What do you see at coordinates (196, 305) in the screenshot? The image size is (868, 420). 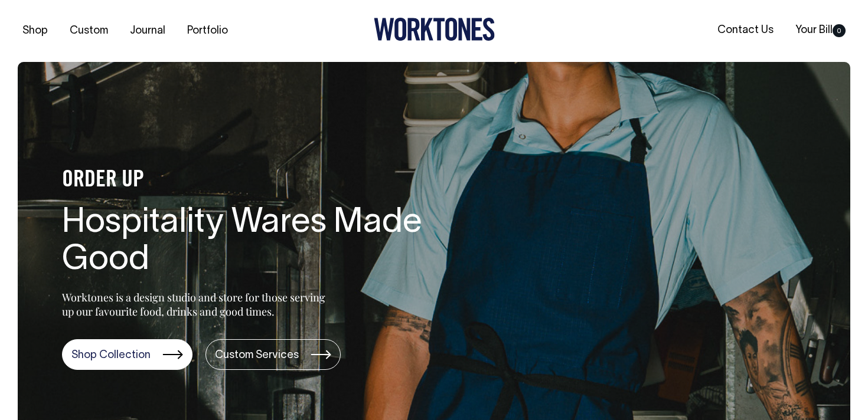 I see `p: Worktones is a design studio and store for those serving up our favourite food, drinks and good t...` at bounding box center [196, 305].